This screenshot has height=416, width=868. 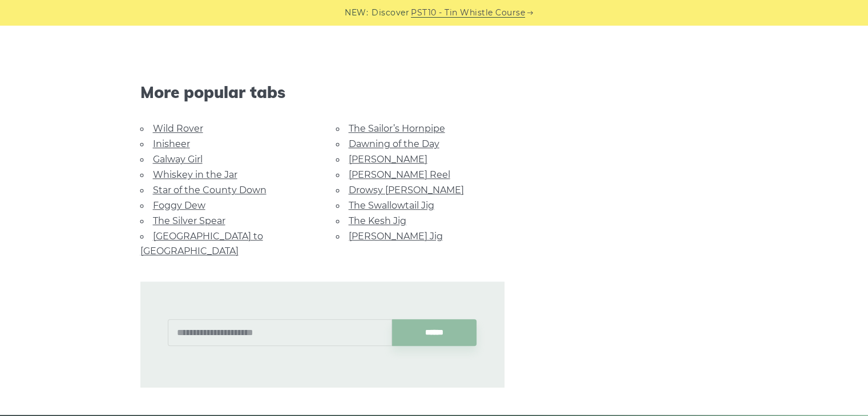 What do you see at coordinates (118, 71) in the screenshot?
I see `img: tab_keywords_by_traffic_grey.svg` at bounding box center [118, 71].